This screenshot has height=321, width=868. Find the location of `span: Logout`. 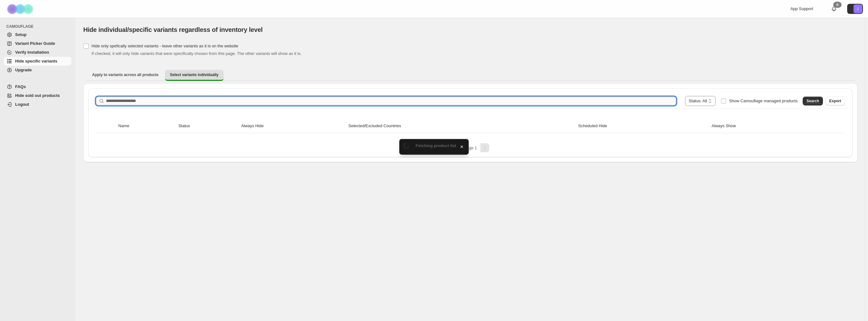

span: Logout is located at coordinates (22, 104).